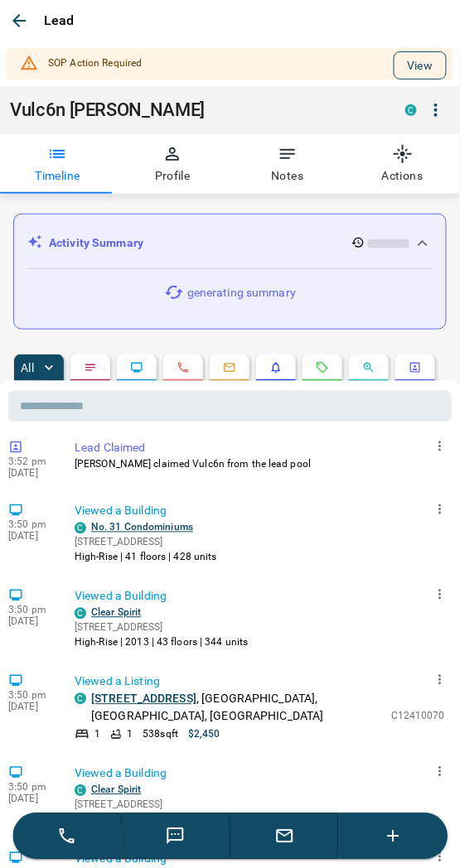  Describe the element at coordinates (420, 65) in the screenshot. I see `button: View` at that location.